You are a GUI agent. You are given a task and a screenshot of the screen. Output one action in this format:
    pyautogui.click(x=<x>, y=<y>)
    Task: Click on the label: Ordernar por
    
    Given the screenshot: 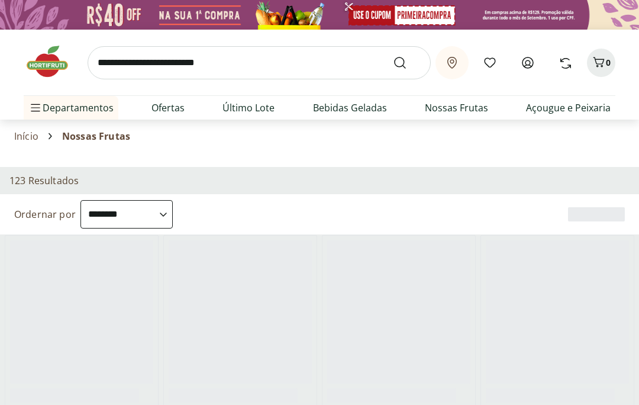 What is the action you would take?
    pyautogui.click(x=45, y=214)
    